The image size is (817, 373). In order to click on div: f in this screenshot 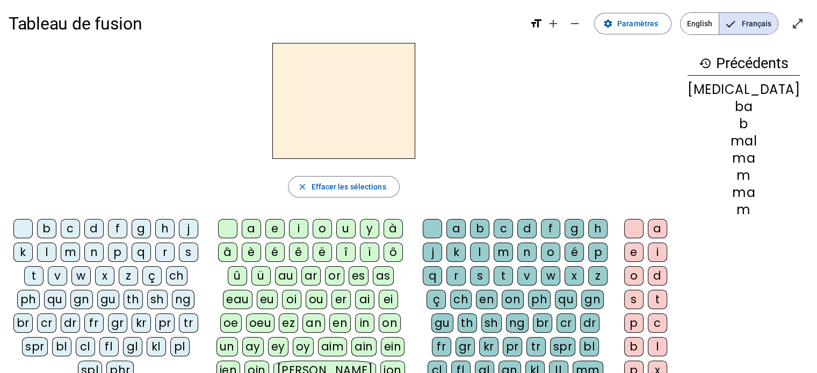, I will do `click(550, 229)`.